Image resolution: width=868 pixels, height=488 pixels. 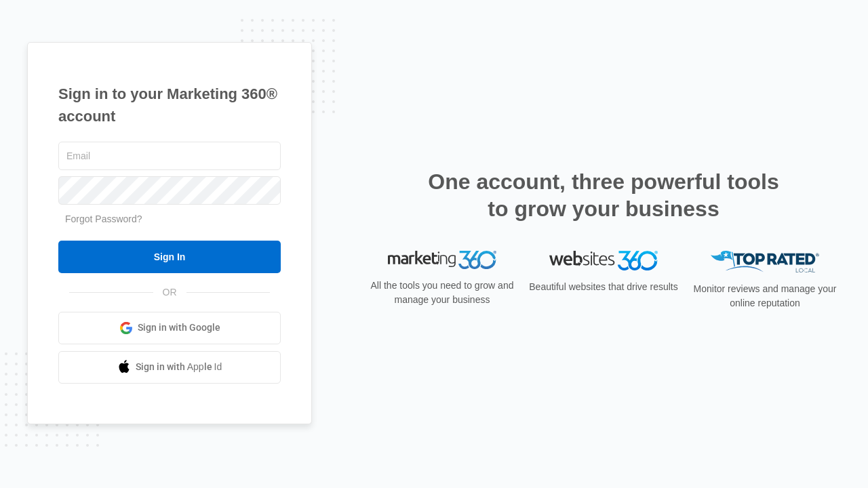 What do you see at coordinates (604, 261) in the screenshot?
I see `img: Websites 360` at bounding box center [604, 261].